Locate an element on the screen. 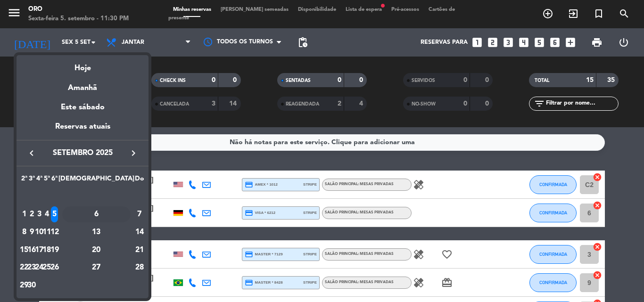 The width and height of the screenshot is (644, 302). td: 25 de setembro de 2025 is located at coordinates (47, 268).